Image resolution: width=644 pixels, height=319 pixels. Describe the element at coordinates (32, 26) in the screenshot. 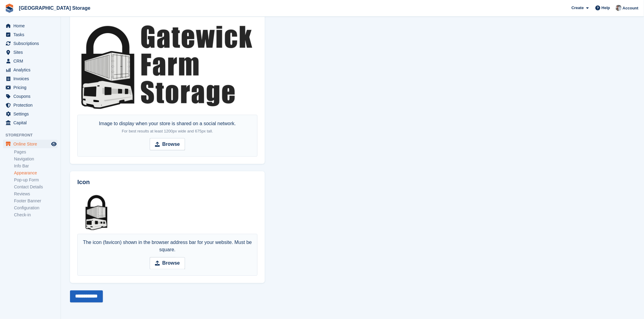

I see `span: Home` at that location.